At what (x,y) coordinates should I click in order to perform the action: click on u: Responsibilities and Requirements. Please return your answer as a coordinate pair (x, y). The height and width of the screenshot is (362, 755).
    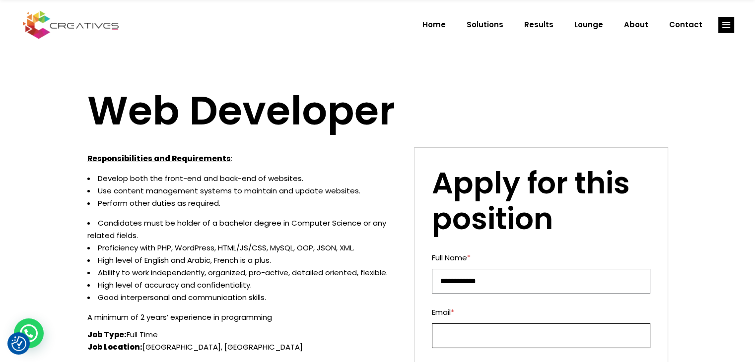
    Looking at the image, I should click on (159, 158).